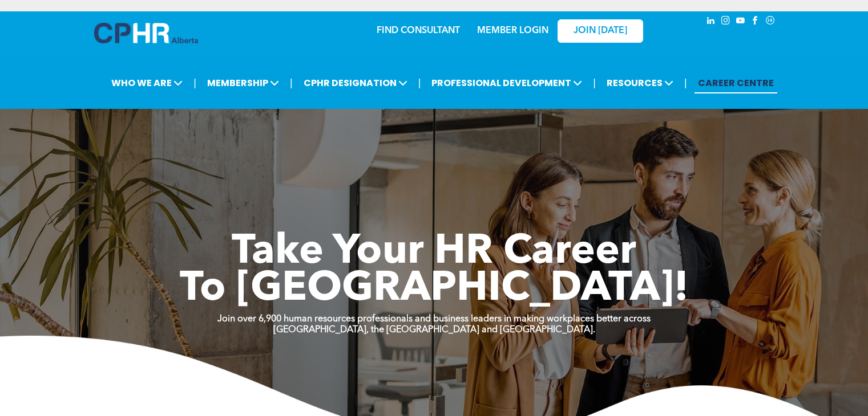  I want to click on span: RESOURCES, so click(639, 83).